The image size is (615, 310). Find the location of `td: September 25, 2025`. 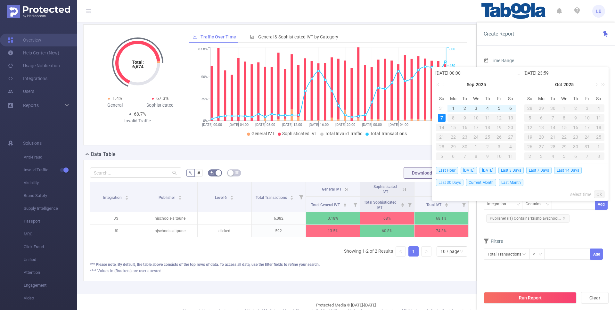

td: September 25, 2025 is located at coordinates (487, 137).